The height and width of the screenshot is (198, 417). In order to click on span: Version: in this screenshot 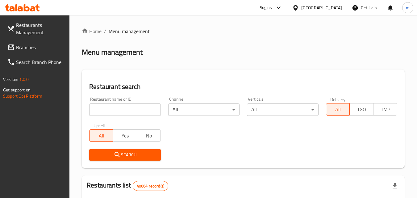, I will do `click(10, 79)`.